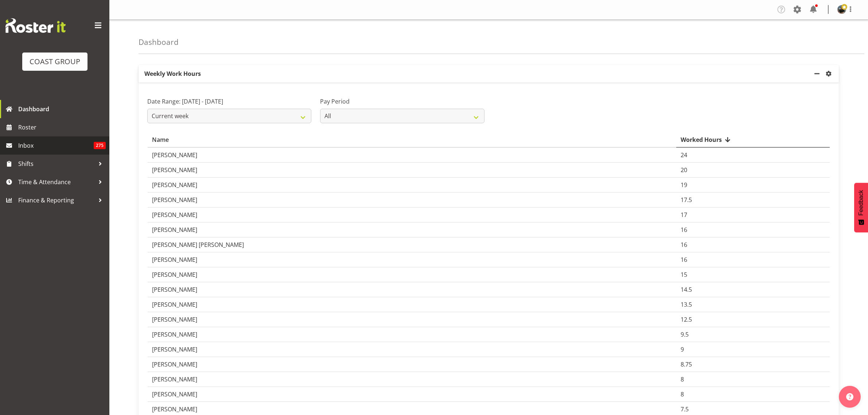 The width and height of the screenshot is (868, 415). I want to click on button: Feedback - Show survey, so click(861, 208).